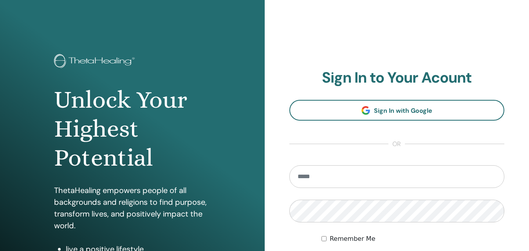 The width and height of the screenshot is (529, 251). What do you see at coordinates (132, 129) in the screenshot?
I see `h1: Unlock Your Highest Potential` at bounding box center [132, 129].